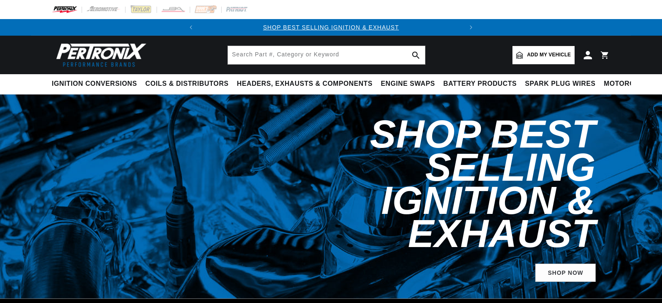  What do you see at coordinates (566, 273) in the screenshot?
I see `a: SHOP NOW` at bounding box center [566, 273].